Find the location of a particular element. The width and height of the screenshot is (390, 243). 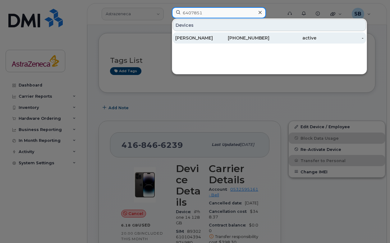

div: Devices is located at coordinates (270, 25).